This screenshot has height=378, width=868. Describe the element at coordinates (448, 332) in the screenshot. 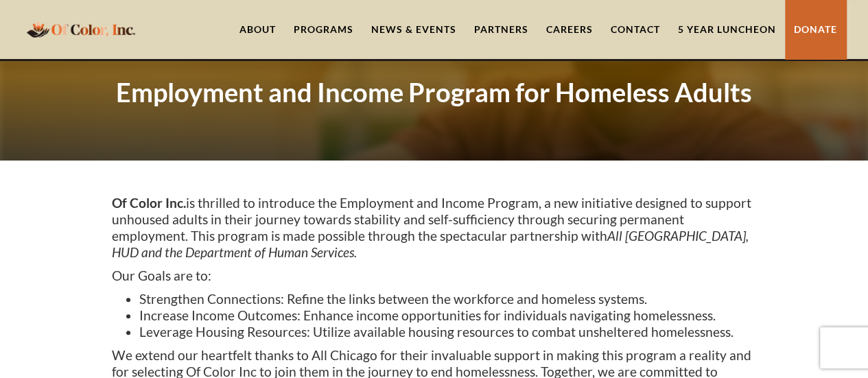

I see `li: Leverage Housing Resources: Utilize available housing resources to combat unsheltered homelessness.` at that location.